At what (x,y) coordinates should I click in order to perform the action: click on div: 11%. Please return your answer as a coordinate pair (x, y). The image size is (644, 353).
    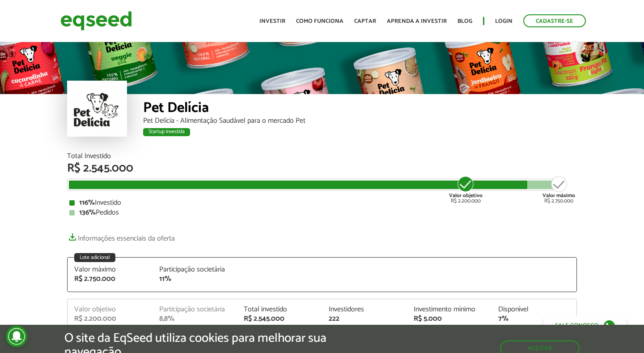
    Looking at the image, I should click on (195, 279).